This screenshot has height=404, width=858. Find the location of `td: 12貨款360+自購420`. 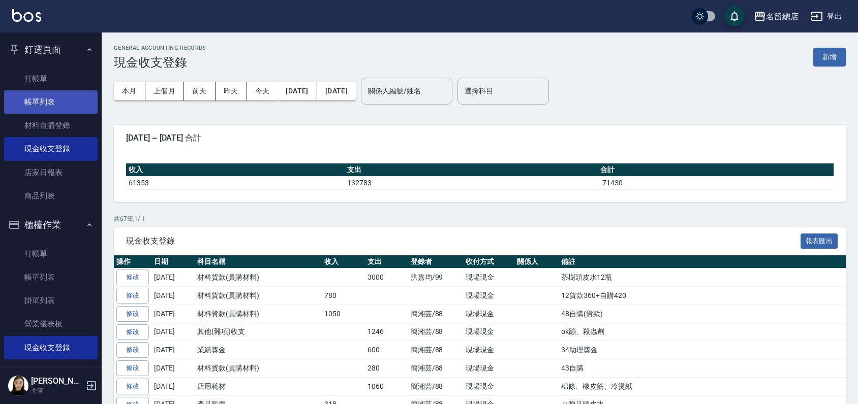

td: 12貨款360+自購420 is located at coordinates (702, 296).